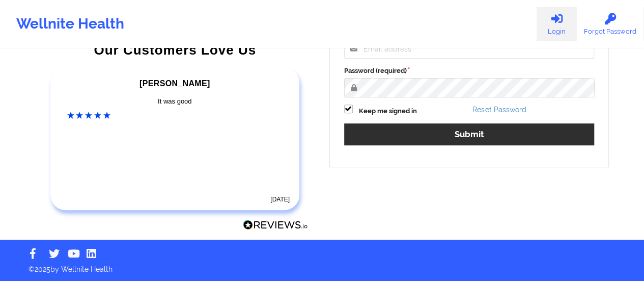 The height and width of the screenshot is (281, 644). What do you see at coordinates (175, 50) in the screenshot?
I see `div: Our Customers Love Us` at bounding box center [175, 50].